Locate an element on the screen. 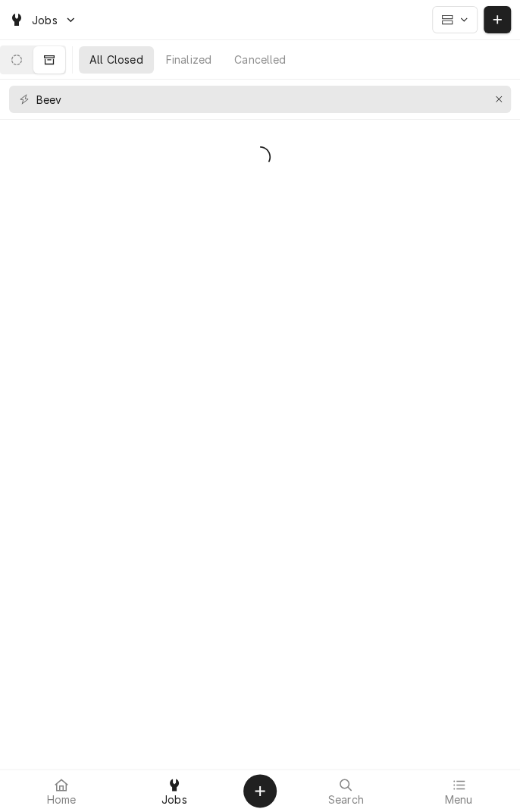  span: Menu is located at coordinates (458, 800).